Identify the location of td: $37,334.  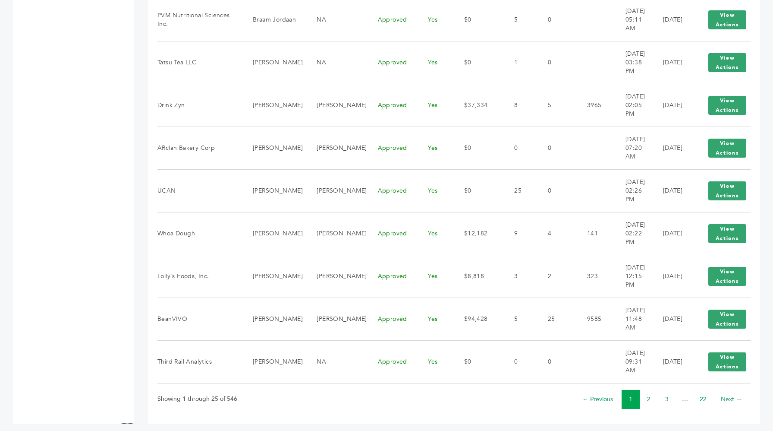
(479, 105).